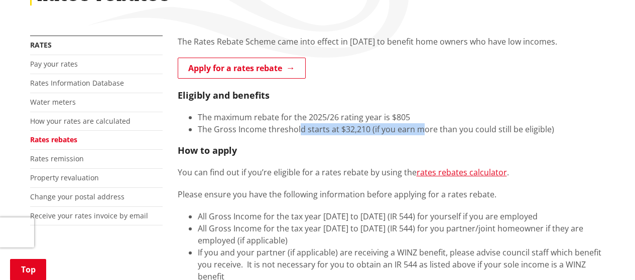  I want to click on a: Rates remission, so click(57, 159).